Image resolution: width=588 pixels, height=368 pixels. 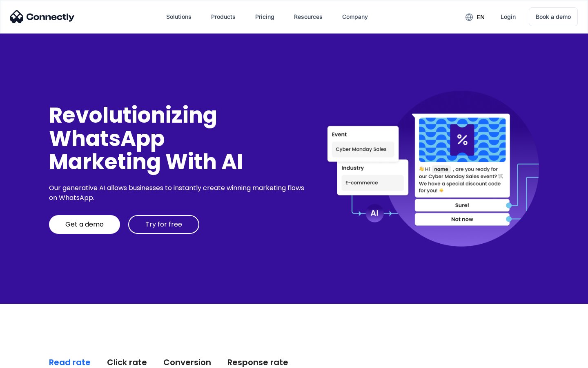 I want to click on a: Get a demo, so click(x=84, y=224).